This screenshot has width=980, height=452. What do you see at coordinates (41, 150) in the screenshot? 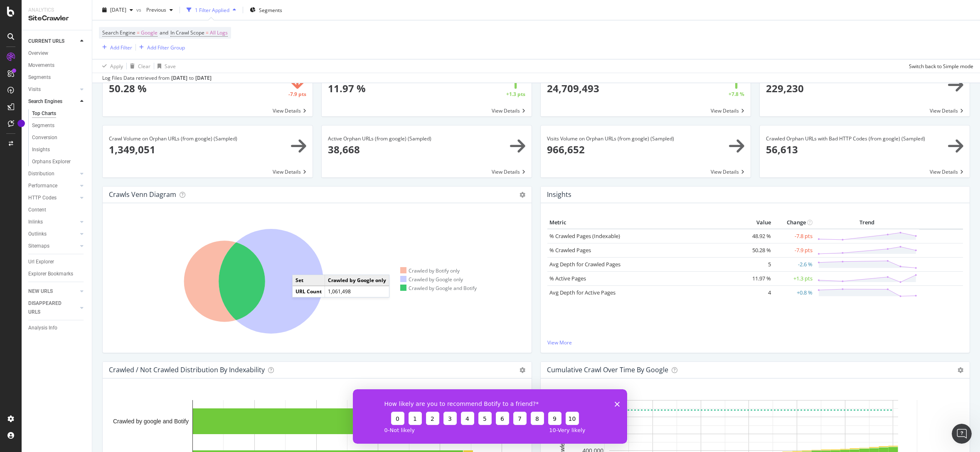
I see `div: Insights` at bounding box center [41, 150].